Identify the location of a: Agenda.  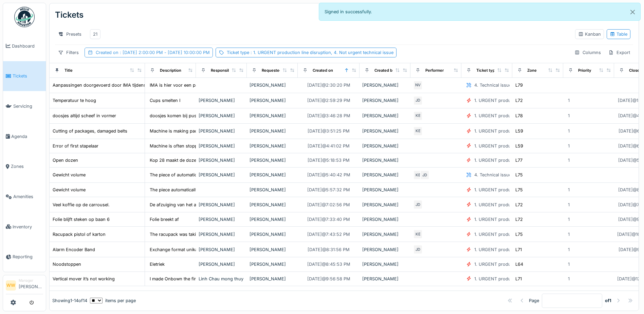
(24, 137).